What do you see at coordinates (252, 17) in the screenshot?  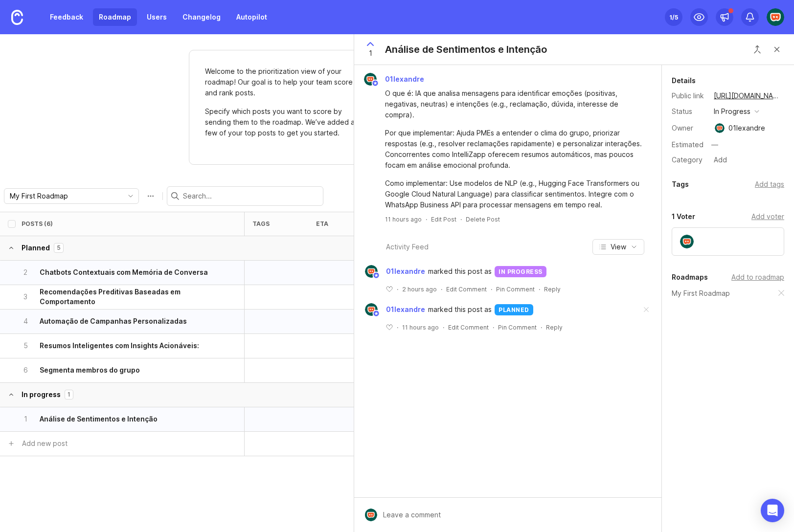 I see `a: Autopilot` at bounding box center [252, 17].